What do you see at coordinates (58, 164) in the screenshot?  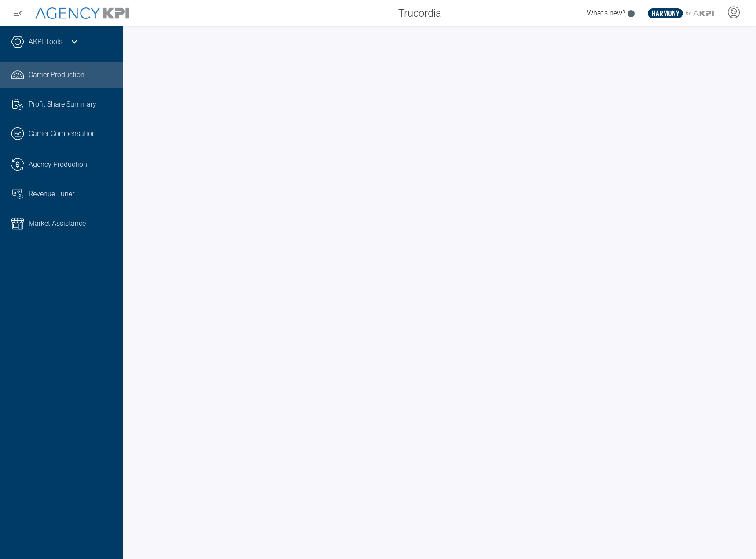 I see `span: Agency Production` at bounding box center [58, 164].